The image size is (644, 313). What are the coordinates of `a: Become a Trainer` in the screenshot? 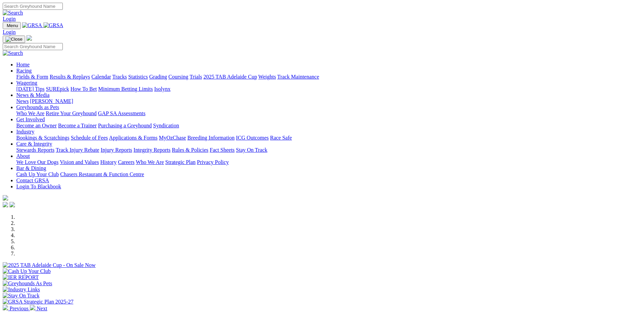 It's located at (77, 126).